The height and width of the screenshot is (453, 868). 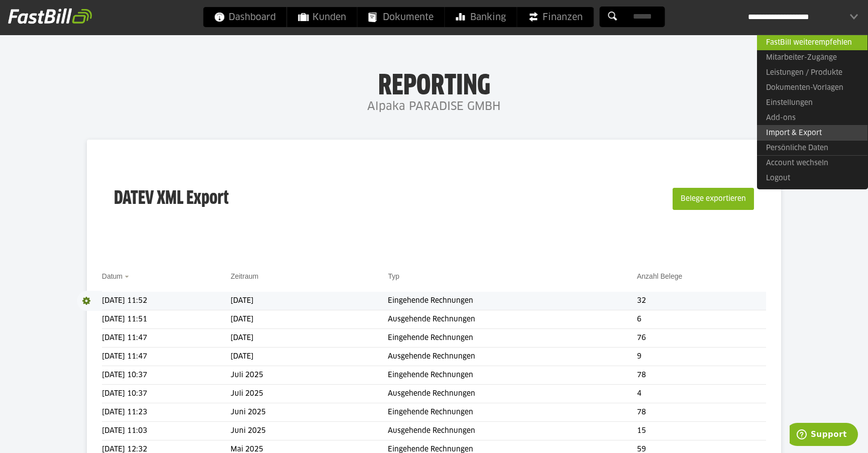 I want to click on a: Einstellungen, so click(x=812, y=103).